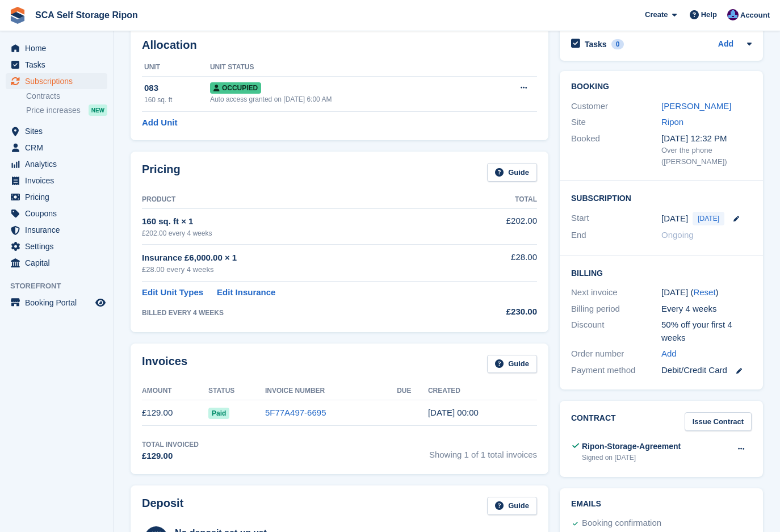 The width and height of the screenshot is (780, 532). What do you see at coordinates (484, 451) in the screenshot?
I see `span: Showing 1 of 1 total invoices` at bounding box center [484, 451].